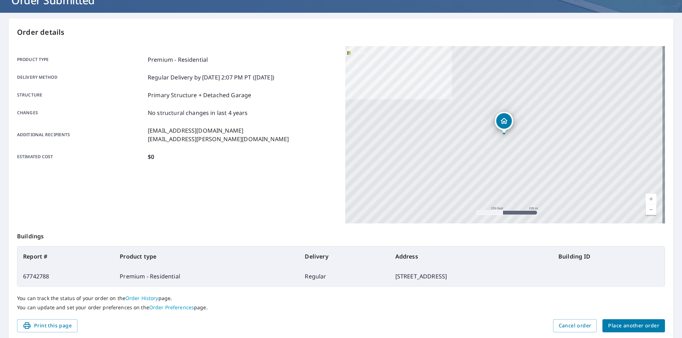 This screenshot has width=682, height=338. What do you see at coordinates (177, 60) in the screenshot?
I see `p: Premium - Residential` at bounding box center [177, 60].